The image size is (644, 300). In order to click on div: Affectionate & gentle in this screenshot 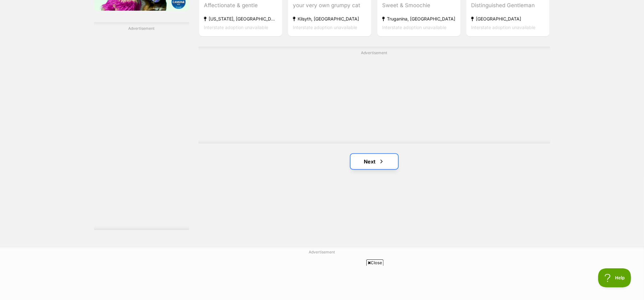, I will do `click(241, 5)`.